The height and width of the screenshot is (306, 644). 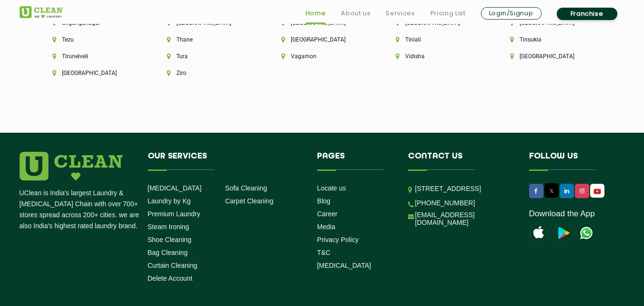 What do you see at coordinates (71, 166) in the screenshot?
I see `img: logo.png` at bounding box center [71, 166].